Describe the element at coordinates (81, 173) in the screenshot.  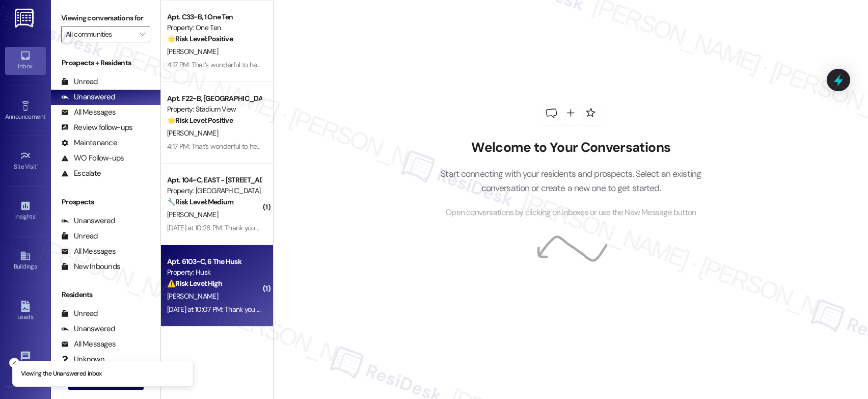
I see `div: Escalate` at that location.